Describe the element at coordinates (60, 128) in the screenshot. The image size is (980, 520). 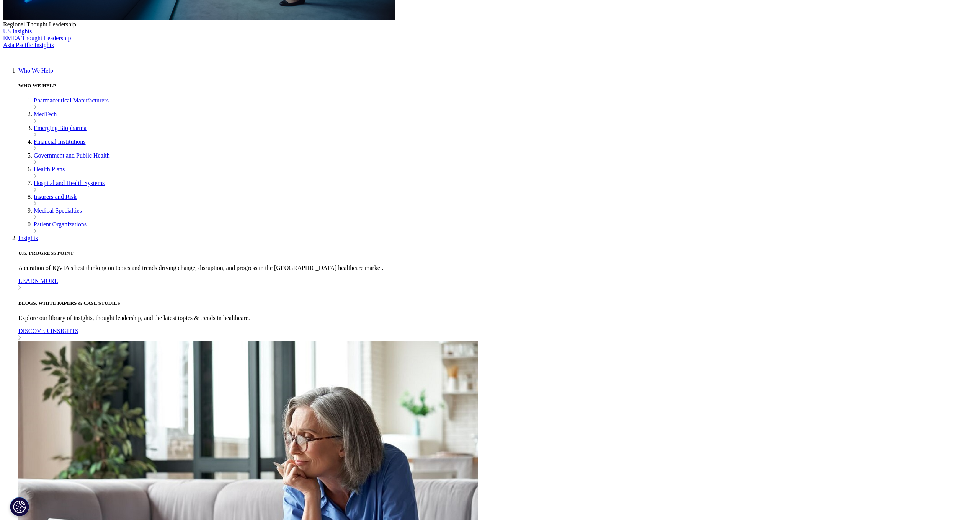
I see `a: Emerging Biopharma` at that location.